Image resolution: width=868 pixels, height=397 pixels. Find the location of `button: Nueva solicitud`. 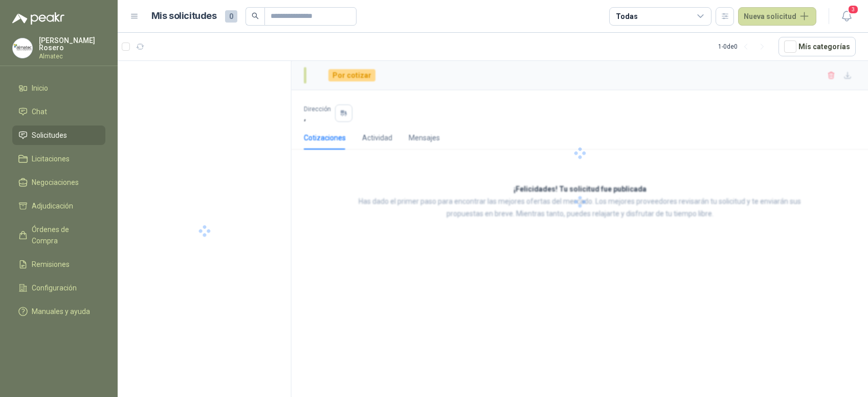

button: Nueva solicitud is located at coordinates (777, 17).